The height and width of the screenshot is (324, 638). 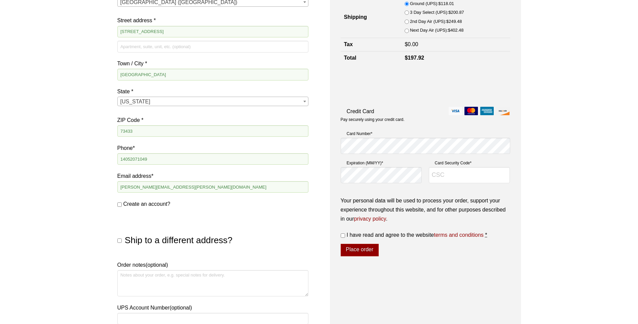 What do you see at coordinates (415, 234) in the screenshot?
I see `span: I have read and agree to the website` at bounding box center [415, 234].